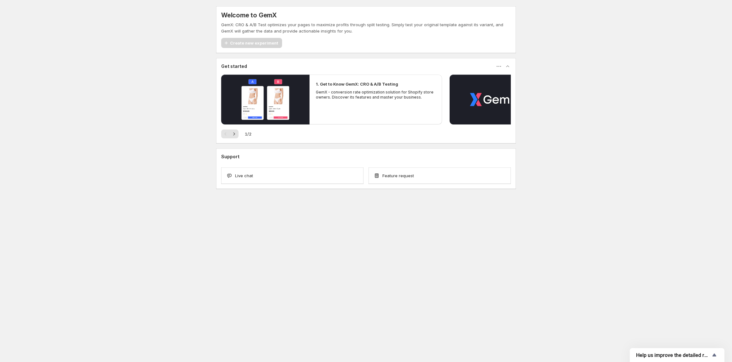  What do you see at coordinates (234, 66) in the screenshot?
I see `h3: Get started` at bounding box center [234, 66].